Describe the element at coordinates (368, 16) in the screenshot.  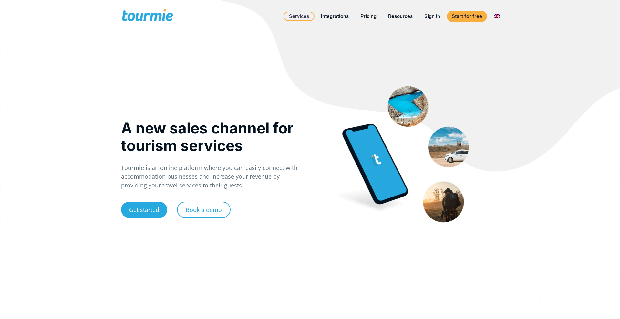
I see `a: Pricing` at that location.